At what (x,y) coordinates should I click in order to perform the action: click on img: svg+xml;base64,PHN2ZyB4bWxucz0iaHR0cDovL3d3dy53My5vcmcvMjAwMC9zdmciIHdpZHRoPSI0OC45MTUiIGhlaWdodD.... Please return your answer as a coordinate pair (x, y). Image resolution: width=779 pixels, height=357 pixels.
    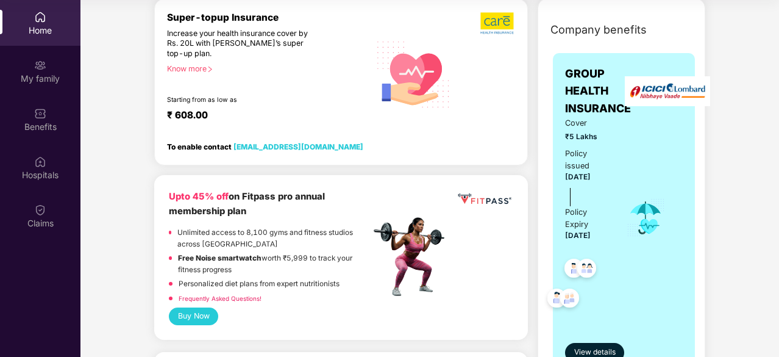
    Looking at the image, I should click on (587, 270).